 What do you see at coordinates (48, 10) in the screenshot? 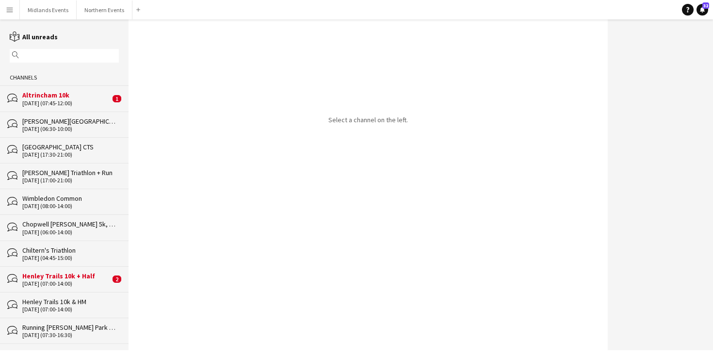
I see `button: Midlands Events` at bounding box center [48, 10].